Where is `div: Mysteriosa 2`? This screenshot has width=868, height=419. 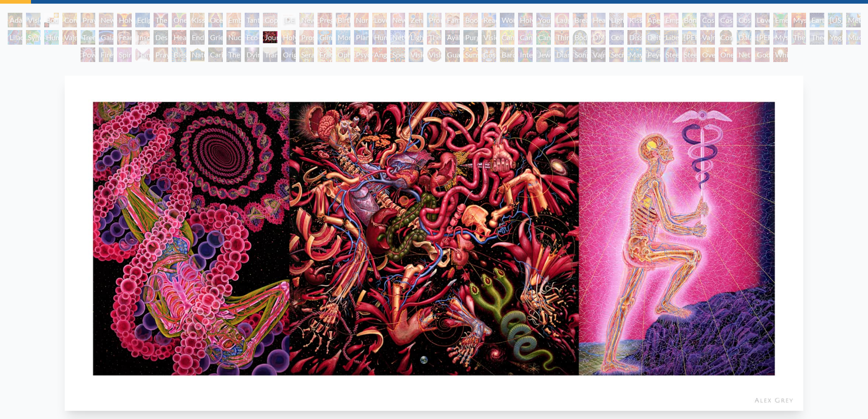
div: Mysteriosa 2 is located at coordinates (798, 20).